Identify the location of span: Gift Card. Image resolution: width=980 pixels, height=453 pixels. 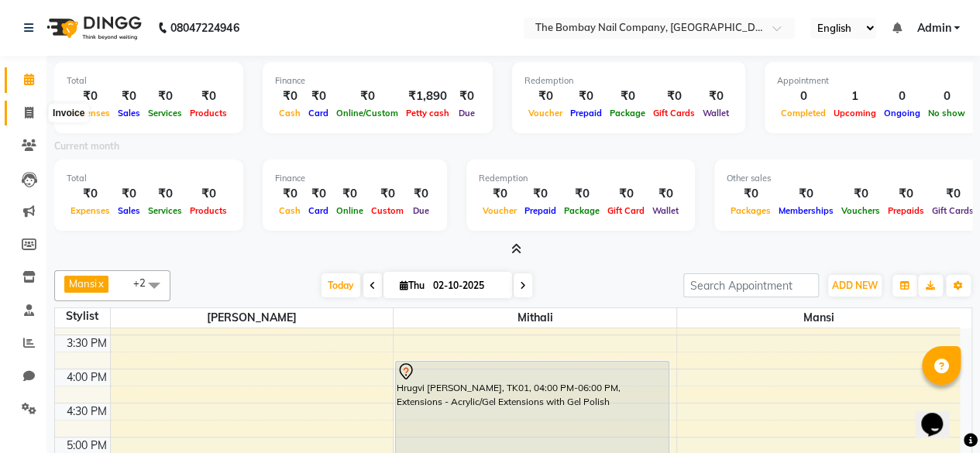
(626, 211).